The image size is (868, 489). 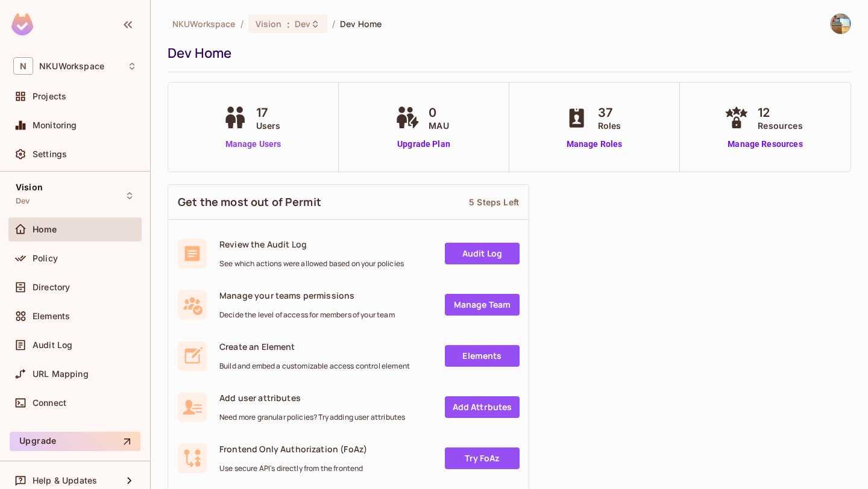 What do you see at coordinates (494, 202) in the screenshot?
I see `div: 5 Steps Left` at bounding box center [494, 202].